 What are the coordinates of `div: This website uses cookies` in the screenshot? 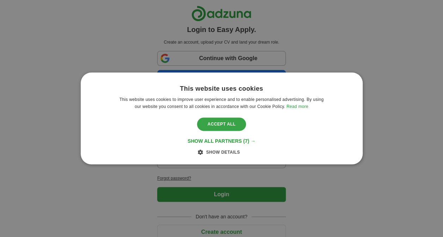 It's located at (221, 89).